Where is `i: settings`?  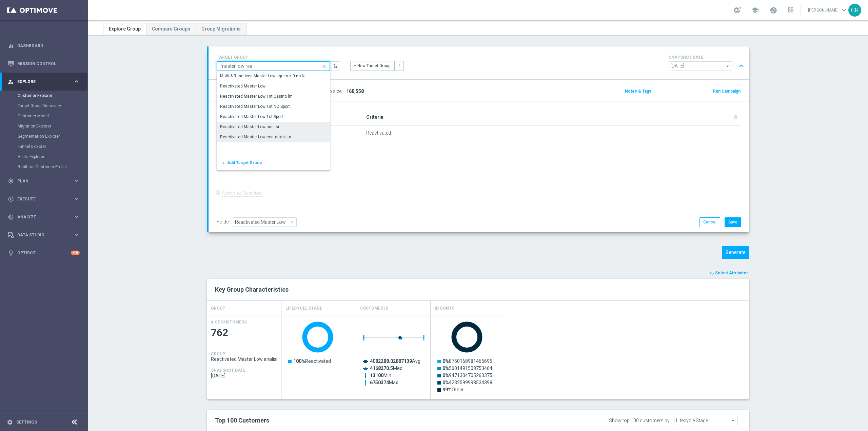 i: settings is located at coordinates (10, 422).